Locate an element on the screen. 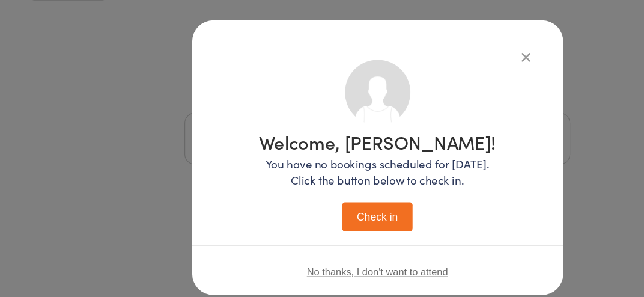 The image size is (644, 297). img: no_photo.png is located at coordinates (322, 121).